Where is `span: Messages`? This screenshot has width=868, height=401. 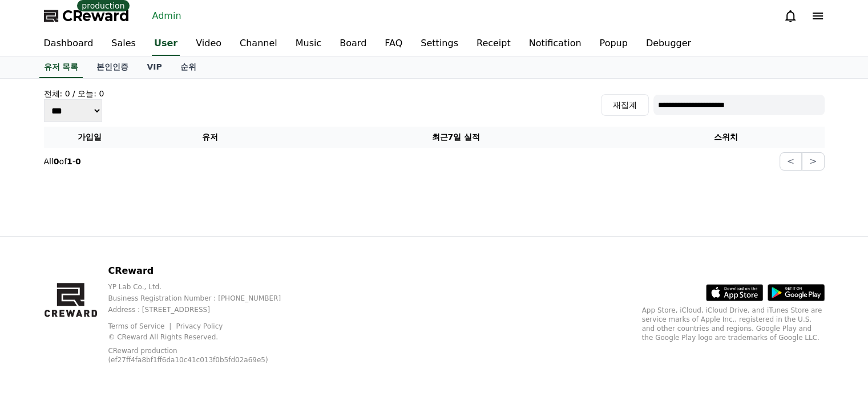 span: Messages is located at coordinates (111, 342).